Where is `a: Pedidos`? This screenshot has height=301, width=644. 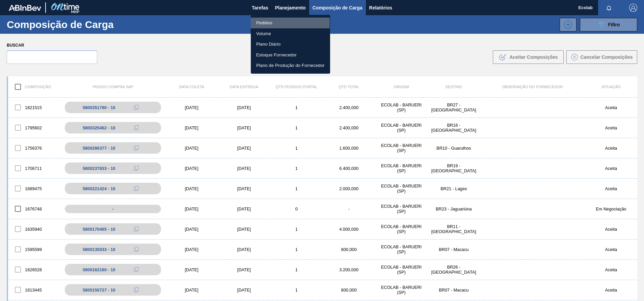 a: Pedidos is located at coordinates (290, 23).